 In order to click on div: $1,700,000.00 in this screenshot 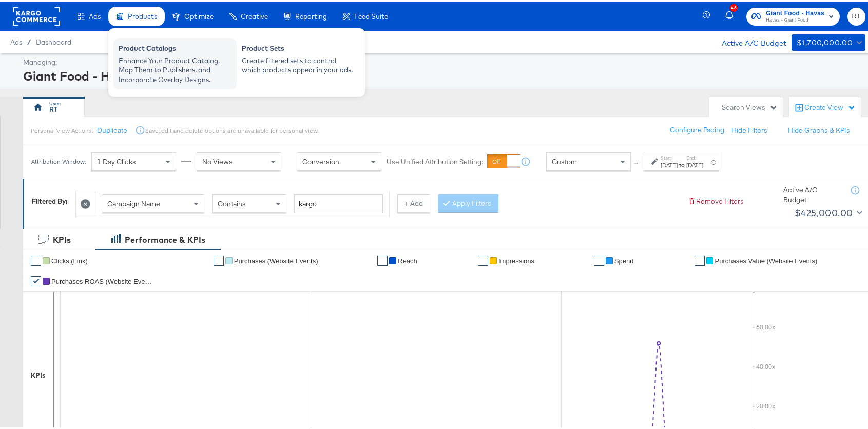, I will do `click(825, 41)`.